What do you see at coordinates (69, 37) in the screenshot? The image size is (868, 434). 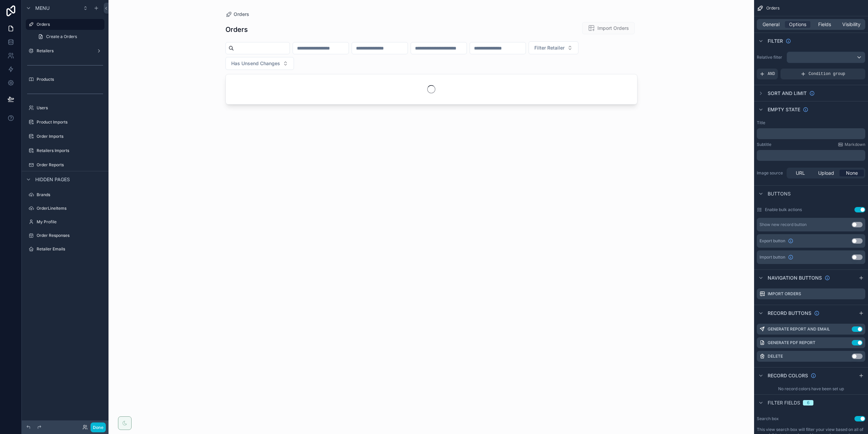 I see `a: Create a Orders` at bounding box center [69, 37].